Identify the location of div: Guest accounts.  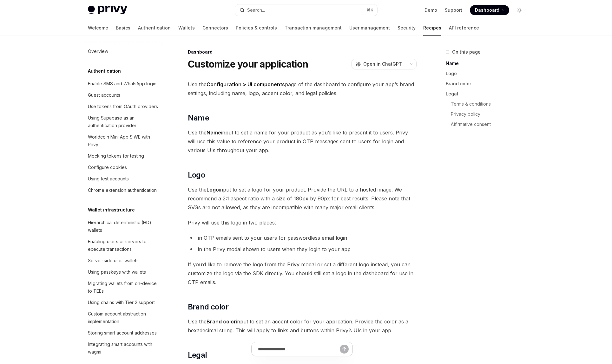
(104, 95).